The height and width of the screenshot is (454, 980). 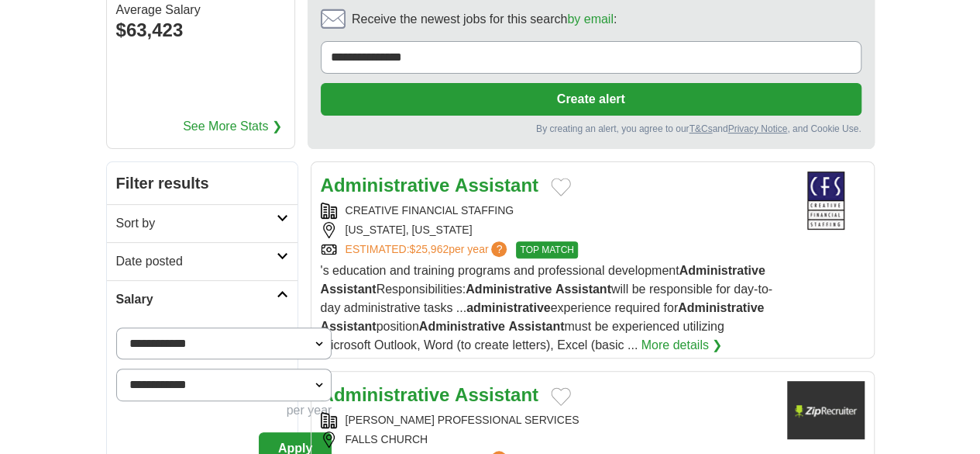 I want to click on a: ESTIMATED:$25,962per year?, so click(x=428, y=250).